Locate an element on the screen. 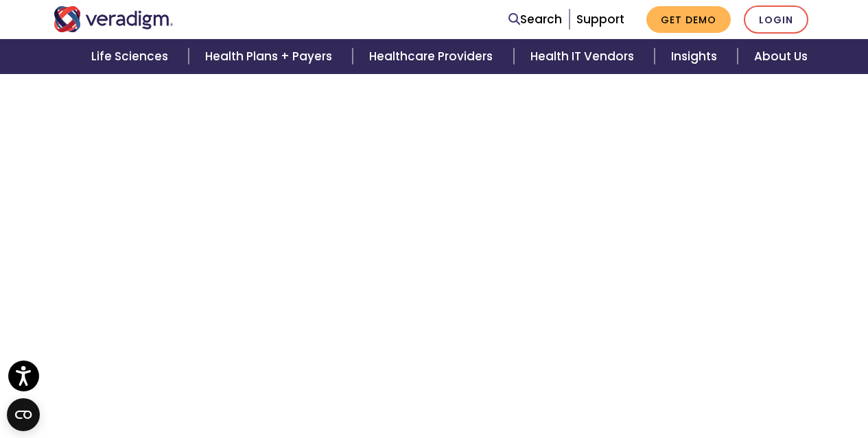 The width and height of the screenshot is (868, 438). img: Veradigm logo is located at coordinates (113, 19).